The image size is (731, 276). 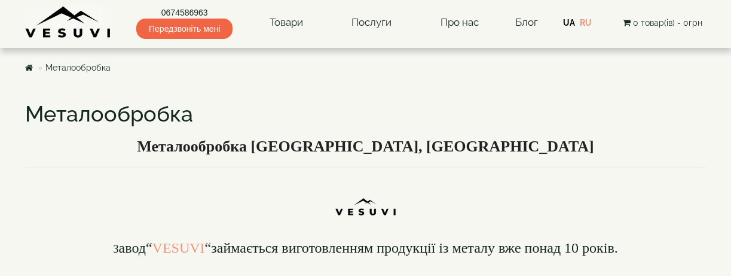 What do you see at coordinates (460, 23) in the screenshot?
I see `a: Про нас` at bounding box center [460, 23].